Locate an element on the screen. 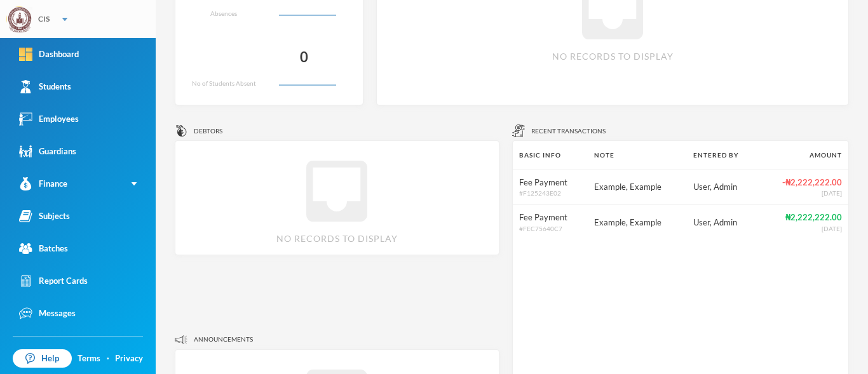  div: Report Cards is located at coordinates (54, 281).